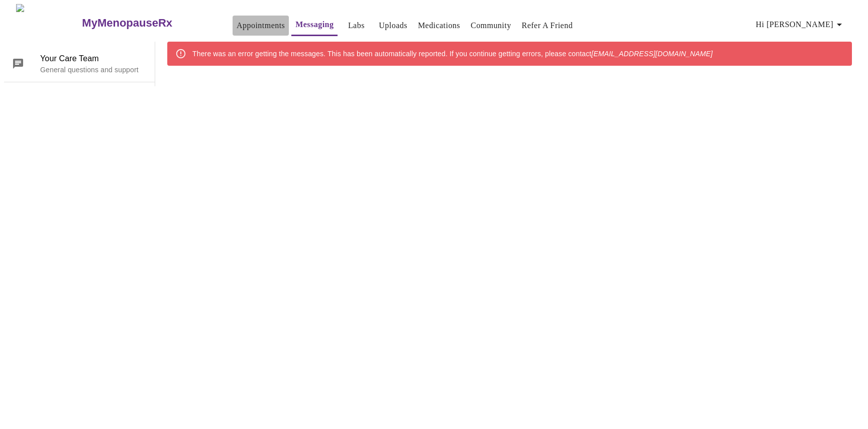 The image size is (868, 429). What do you see at coordinates (356, 25) in the screenshot?
I see `button: Labs` at bounding box center [356, 25].